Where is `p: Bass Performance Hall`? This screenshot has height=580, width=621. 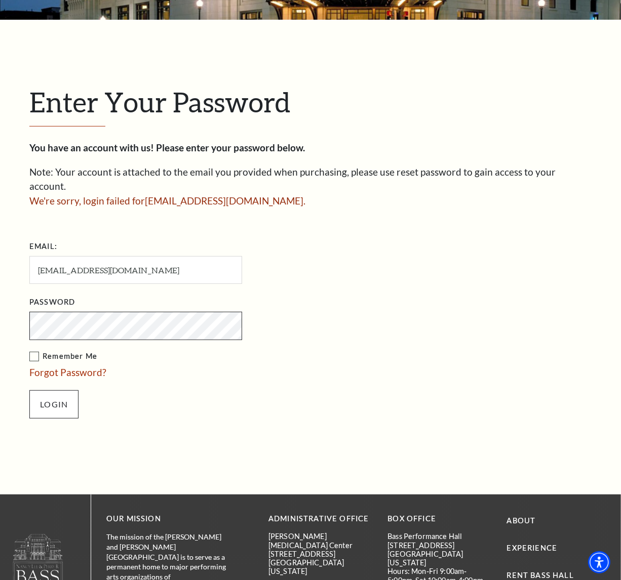
p: Bass Performance Hall is located at coordinates (439, 536).